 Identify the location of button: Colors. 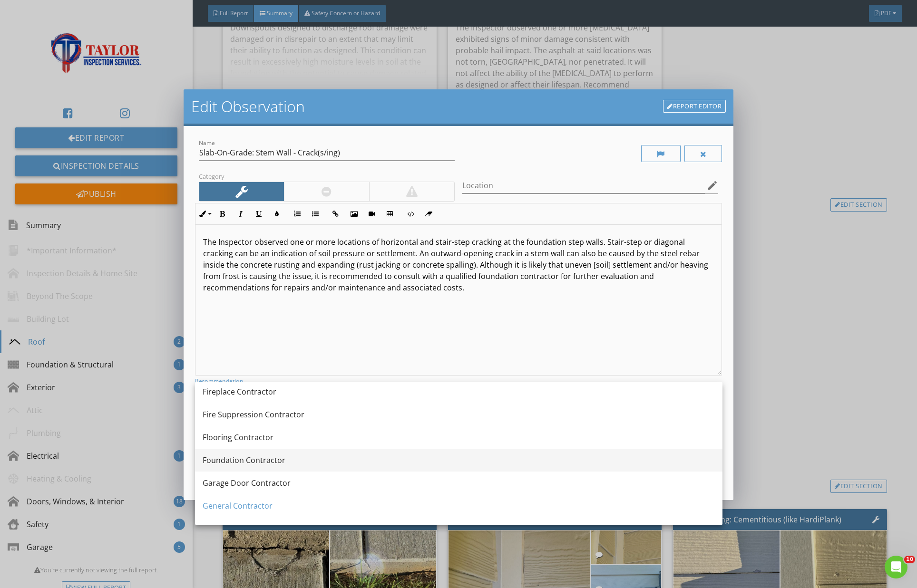
(277, 214).